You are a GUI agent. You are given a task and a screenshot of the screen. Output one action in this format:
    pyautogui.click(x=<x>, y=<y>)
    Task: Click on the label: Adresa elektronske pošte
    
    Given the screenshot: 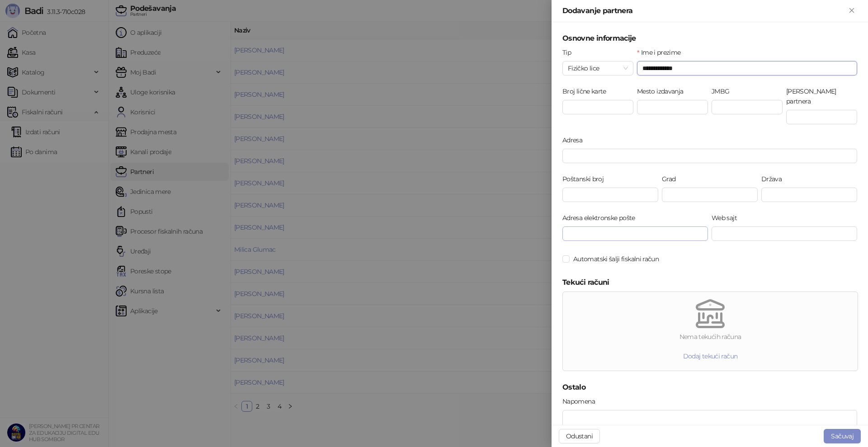 What is the action you would take?
    pyautogui.click(x=601, y=218)
    